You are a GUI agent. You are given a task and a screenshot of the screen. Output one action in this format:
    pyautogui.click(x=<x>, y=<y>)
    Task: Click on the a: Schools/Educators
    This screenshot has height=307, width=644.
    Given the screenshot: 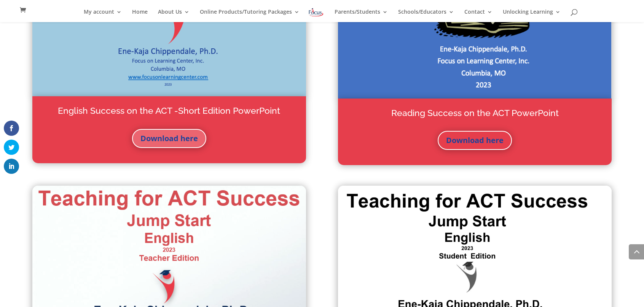 What is the action you would take?
    pyautogui.click(x=426, y=15)
    